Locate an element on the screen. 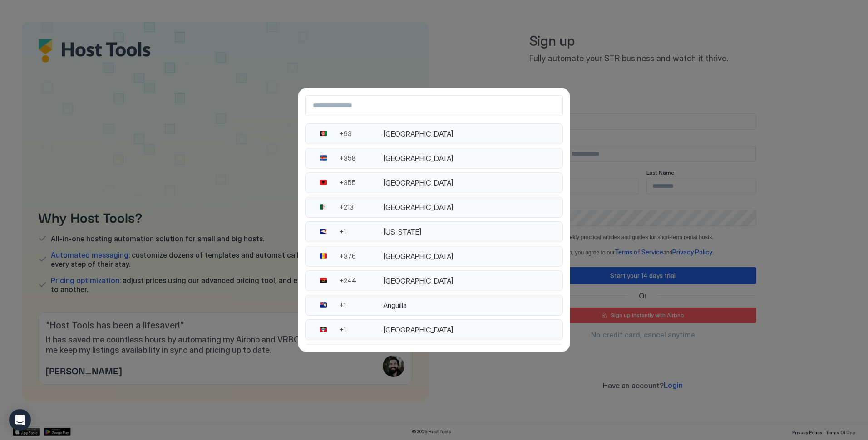  input: Country Select Search Input is located at coordinates (434, 106).